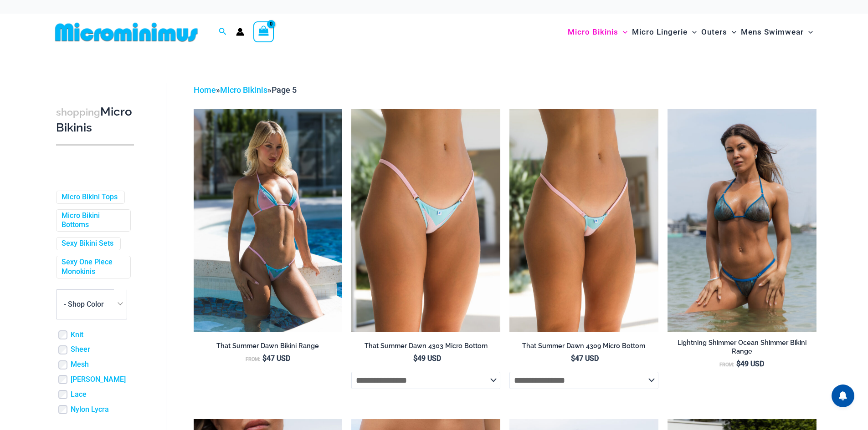 This screenshot has height=430, width=868. I want to click on img: That Summer Dawn 4309 Micro 02, so click(583, 220).